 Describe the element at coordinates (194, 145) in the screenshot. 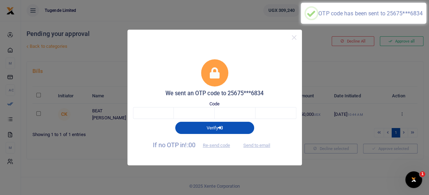

I see `span: If no OTP in` at that location.